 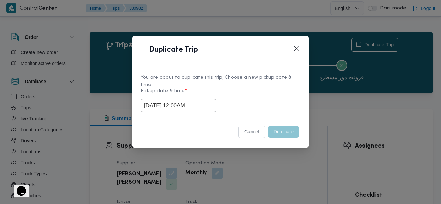 What do you see at coordinates (220, 94) in the screenshot?
I see `label: Pickup date & time` at bounding box center [220, 94].